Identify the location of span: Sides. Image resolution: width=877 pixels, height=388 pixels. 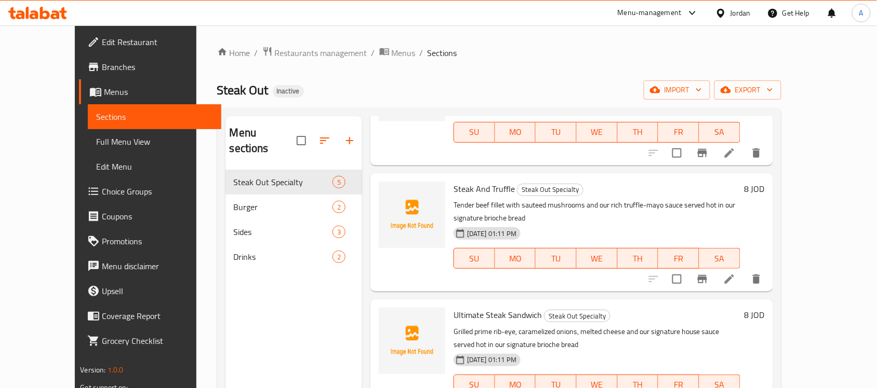
(283, 232).